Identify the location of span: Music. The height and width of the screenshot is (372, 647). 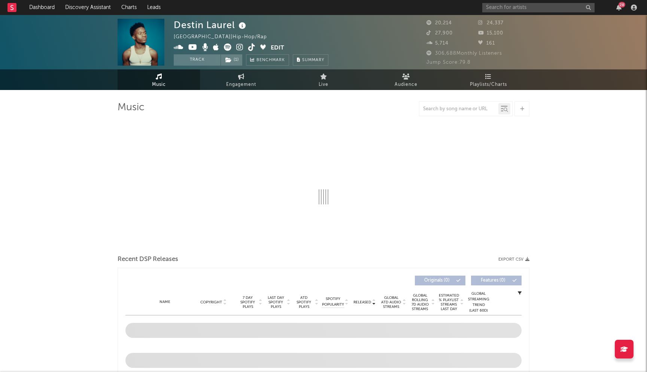
(159, 85).